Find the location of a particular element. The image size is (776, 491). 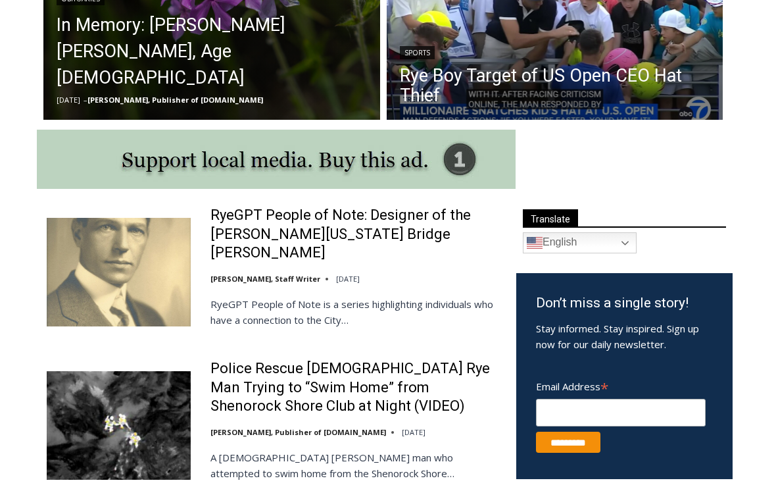

a: English is located at coordinates (580, 243).